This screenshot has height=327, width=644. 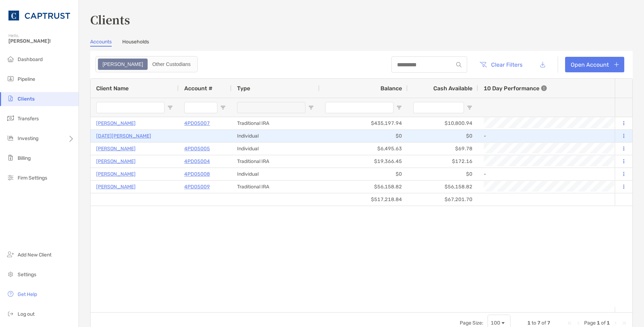 What do you see at coordinates (112, 89) in the screenshot?
I see `span: Client Name` at bounding box center [112, 89].